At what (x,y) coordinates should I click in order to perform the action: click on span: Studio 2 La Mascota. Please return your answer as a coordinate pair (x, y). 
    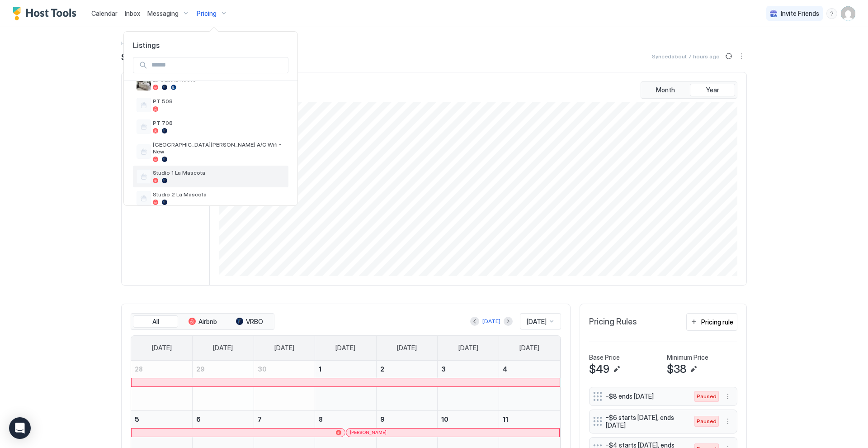
    Looking at the image, I should click on (219, 194).